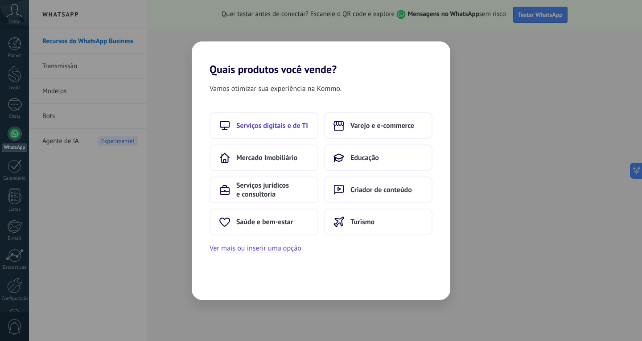  Describe the element at coordinates (267, 158) in the screenshot. I see `span: Mercado Imobiliário` at that location.